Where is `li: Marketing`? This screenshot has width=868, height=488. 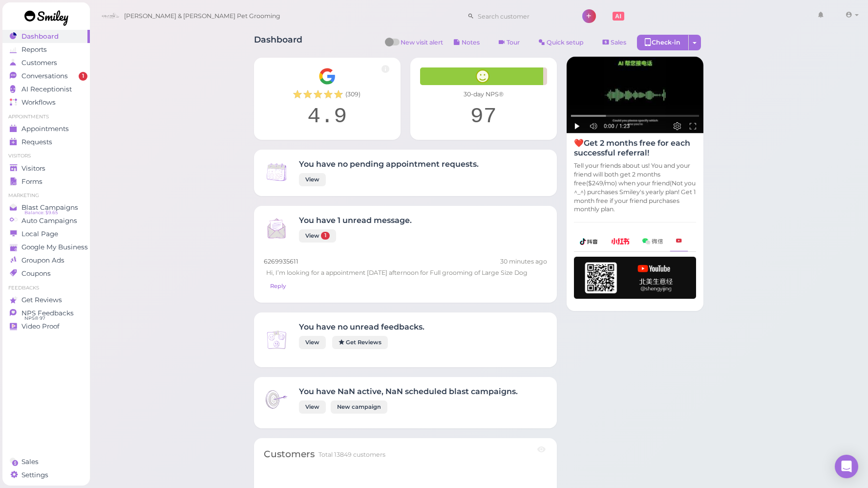 li: Marketing is located at coordinates (46, 195).